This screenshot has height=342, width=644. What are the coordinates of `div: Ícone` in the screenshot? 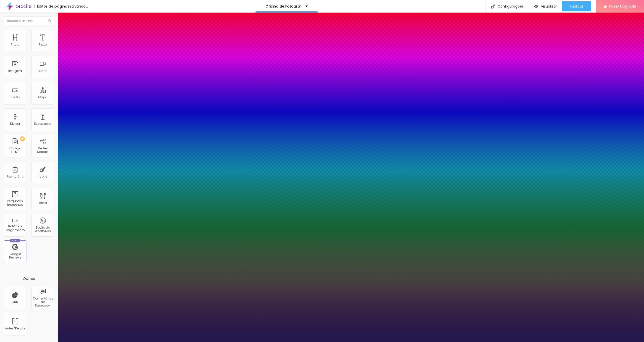 It's located at (43, 176).